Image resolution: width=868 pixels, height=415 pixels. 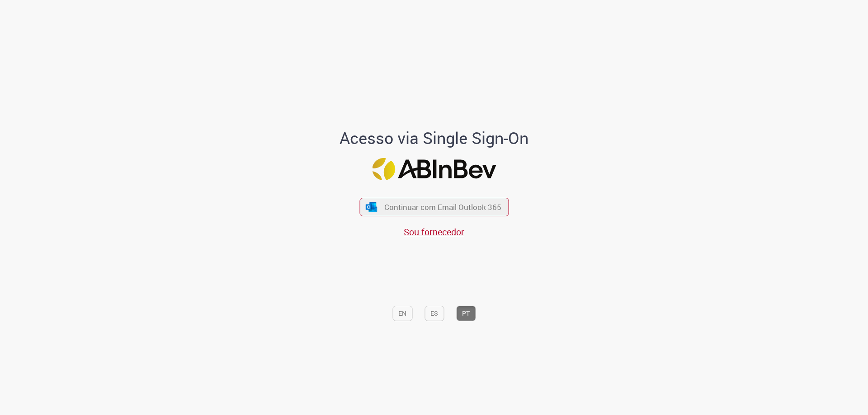 I want to click on button: ícone Azure/Microsoft 360 Continuar com Email Outlook 365, so click(x=434, y=206).